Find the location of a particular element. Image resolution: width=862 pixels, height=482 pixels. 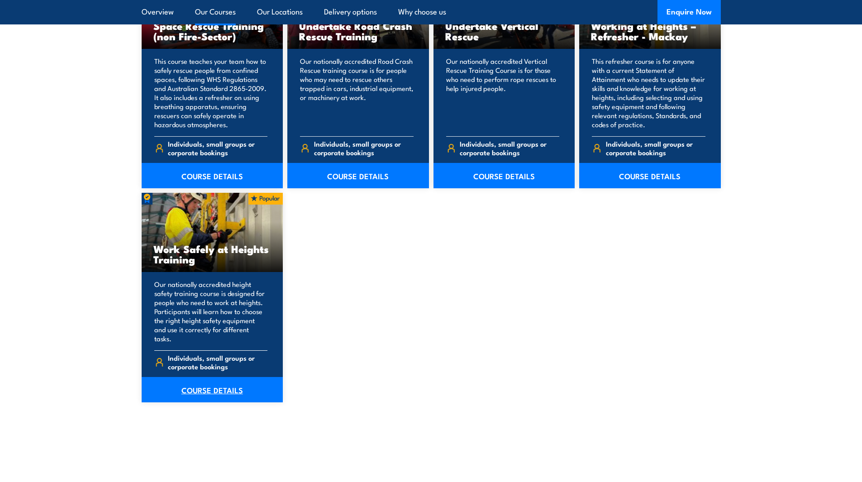

p: Our nationally accredited height safety training course is designed for people who need to work a... is located at coordinates (211, 311).